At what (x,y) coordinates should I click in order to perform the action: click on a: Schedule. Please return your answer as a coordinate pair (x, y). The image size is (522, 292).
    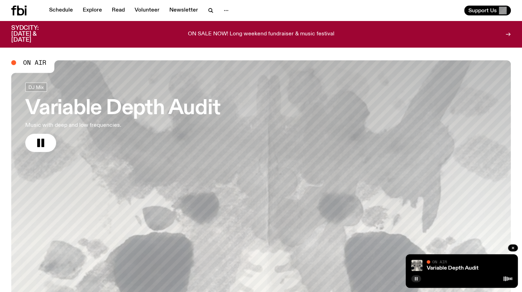
    Looking at the image, I should click on (61, 11).